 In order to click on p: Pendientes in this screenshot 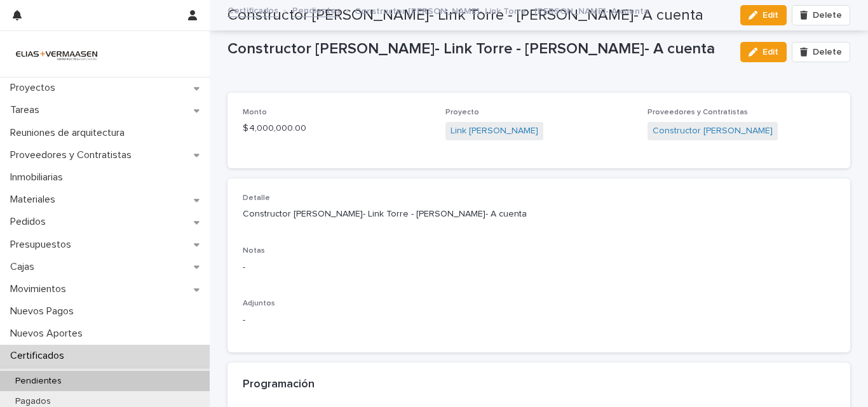, I will do `click(38, 381)`.